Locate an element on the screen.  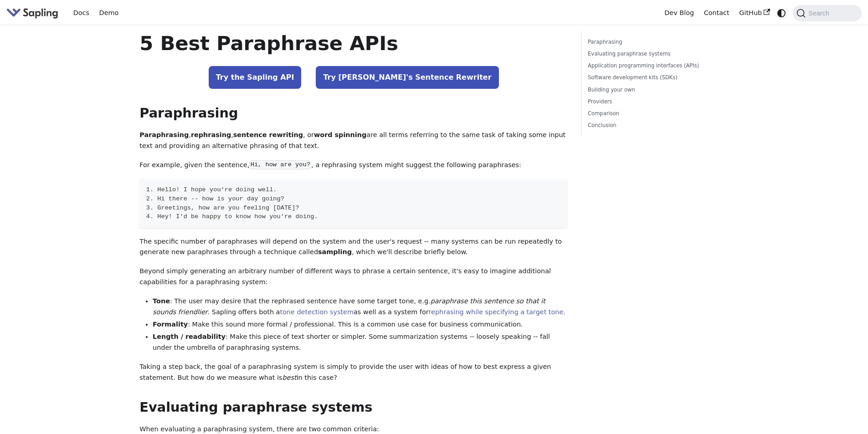
h1: 5 Best Paraphrase APIs is located at coordinates (354, 43).